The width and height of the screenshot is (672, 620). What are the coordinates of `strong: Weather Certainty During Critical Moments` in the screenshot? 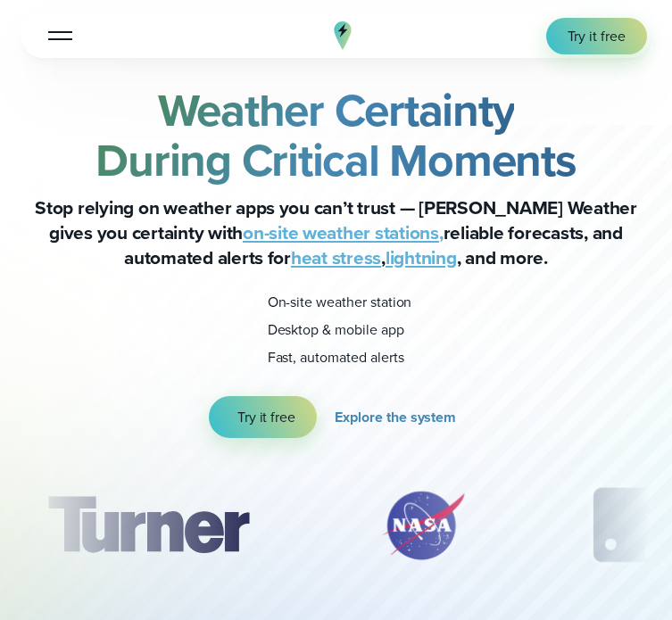 It's located at (336, 135).